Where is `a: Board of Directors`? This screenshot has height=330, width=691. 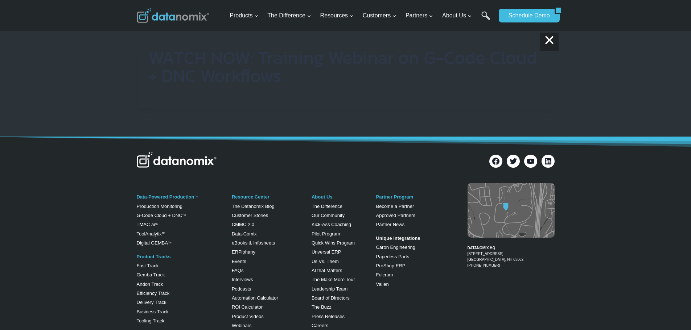 a: Board of Directors is located at coordinates (330, 298).